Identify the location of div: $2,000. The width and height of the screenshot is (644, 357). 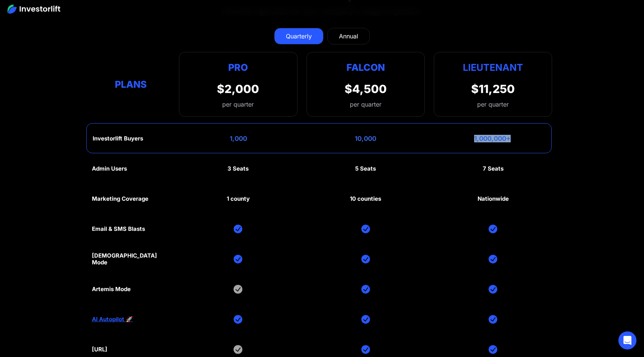
(238, 89).